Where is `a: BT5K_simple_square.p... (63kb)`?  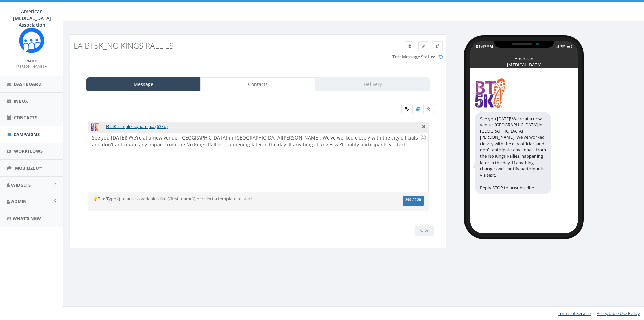
a: BT5K_simple_square.p... (63kb) is located at coordinates (137, 126).